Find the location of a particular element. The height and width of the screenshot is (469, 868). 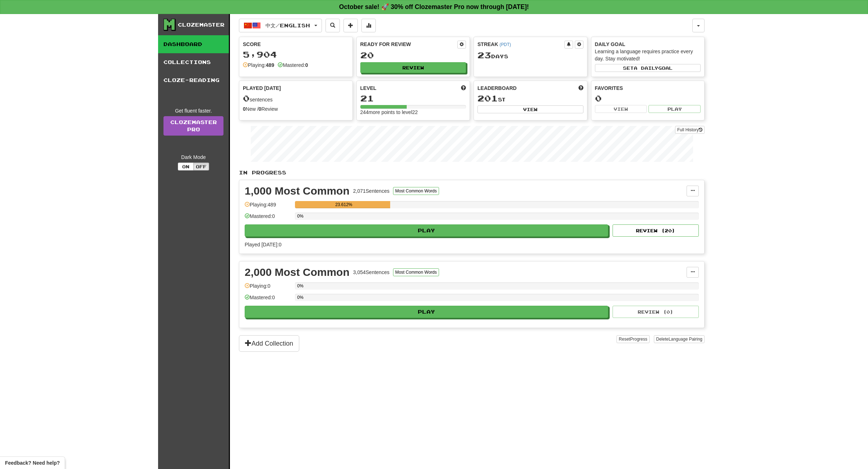

button: DeleteLanguage Pairing is located at coordinates (679, 339).